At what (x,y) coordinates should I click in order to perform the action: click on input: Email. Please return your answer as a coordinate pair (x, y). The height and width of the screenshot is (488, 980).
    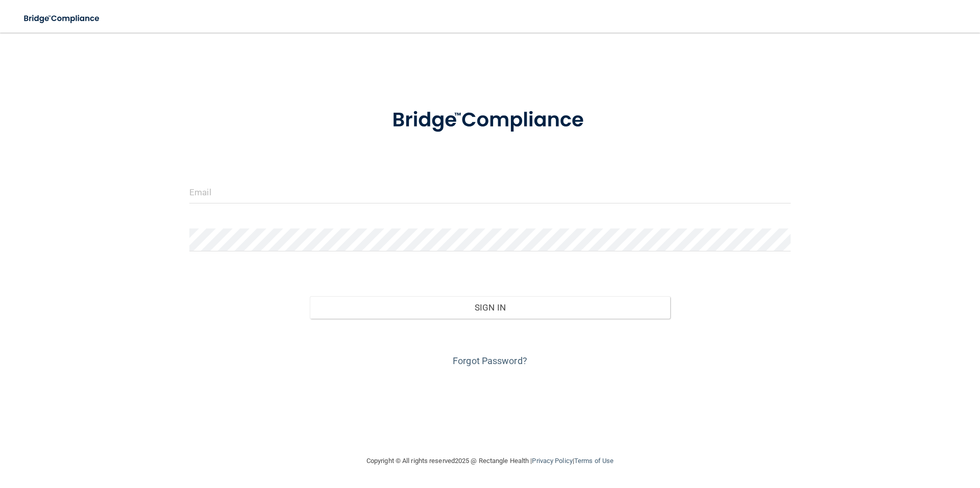
    Looking at the image, I should click on (490, 192).